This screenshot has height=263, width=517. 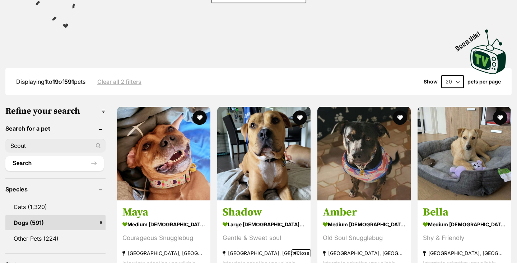 I want to click on div: Gentle & Sweet soul, so click(x=264, y=238).